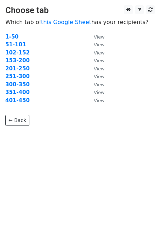 The height and width of the screenshot is (251, 160). I want to click on strong: 201-250, so click(17, 69).